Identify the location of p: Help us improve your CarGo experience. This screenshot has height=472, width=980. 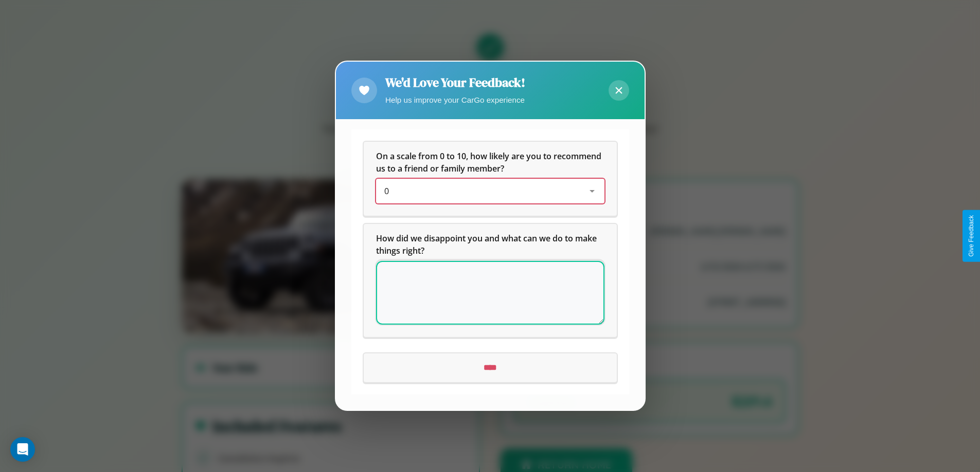
(455, 100).